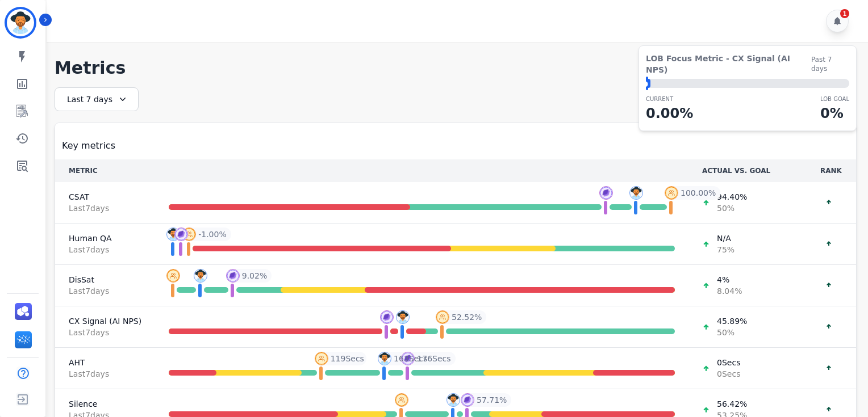  Describe the element at coordinates (347, 359) in the screenshot. I see `span: 119 Secs` at that location.